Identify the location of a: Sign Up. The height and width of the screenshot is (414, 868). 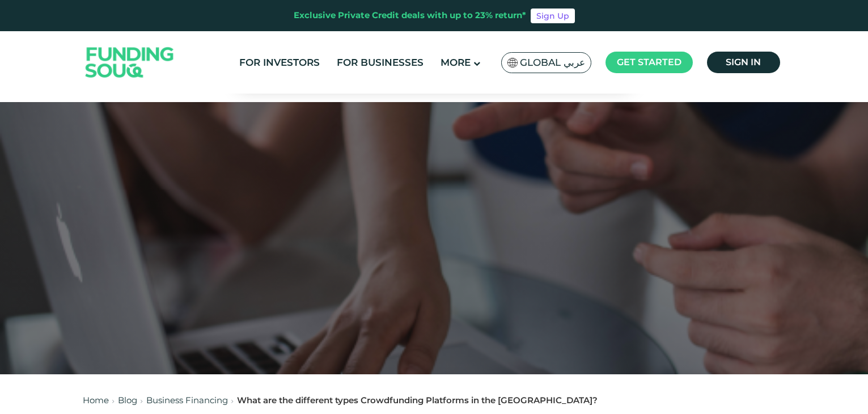
(553, 16).